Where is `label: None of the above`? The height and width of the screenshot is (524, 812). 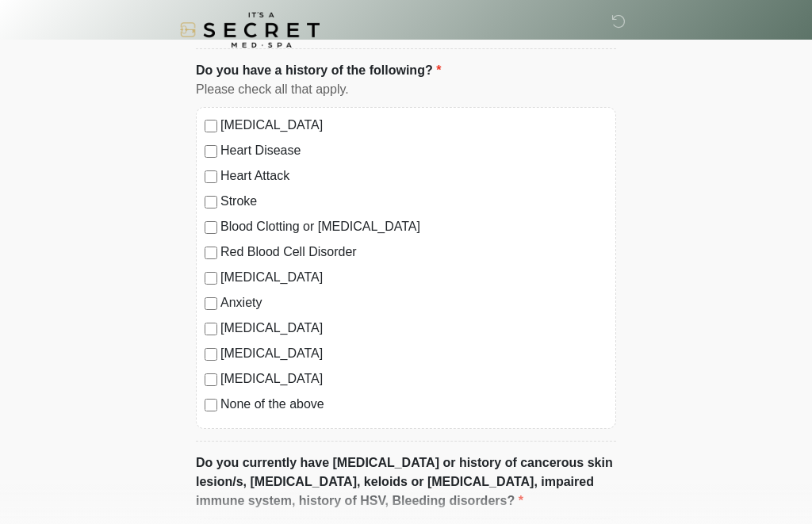
label: None of the above is located at coordinates (414, 404).